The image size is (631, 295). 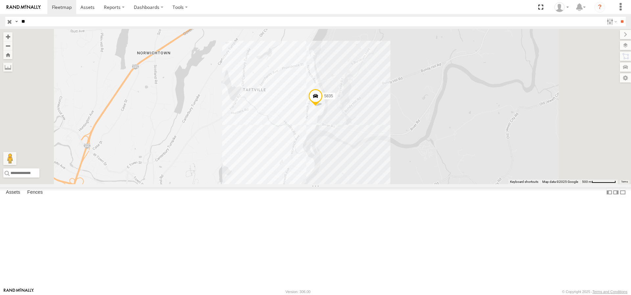 I want to click on div: © Copyright 2025 -, so click(x=594, y=291).